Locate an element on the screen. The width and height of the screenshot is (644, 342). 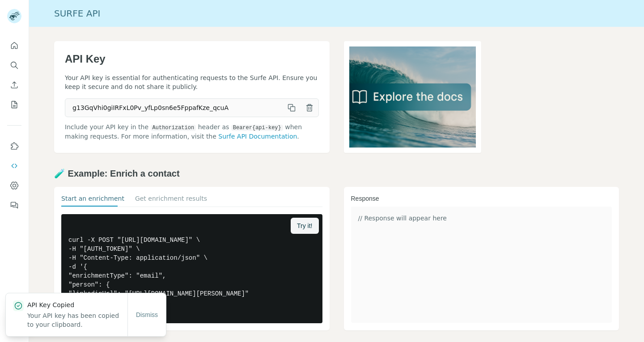
button: Quick start is located at coordinates (14, 45).